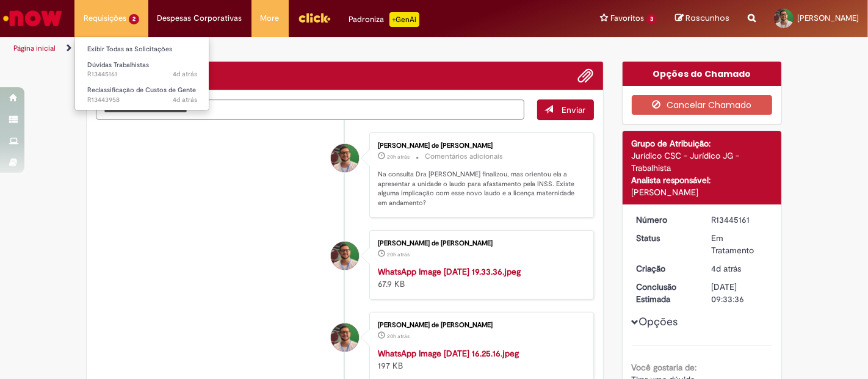 The image size is (868, 379). What do you see at coordinates (702, 162) in the screenshot?
I see `div: Jurídico CSC - Jurídico JG - Trabalhista` at bounding box center [702, 162].